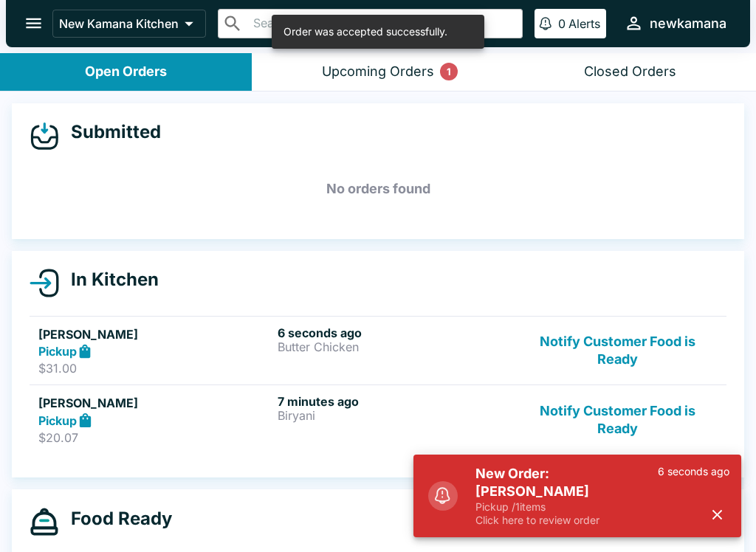  I want to click on button: open drawer, so click(33, 23).